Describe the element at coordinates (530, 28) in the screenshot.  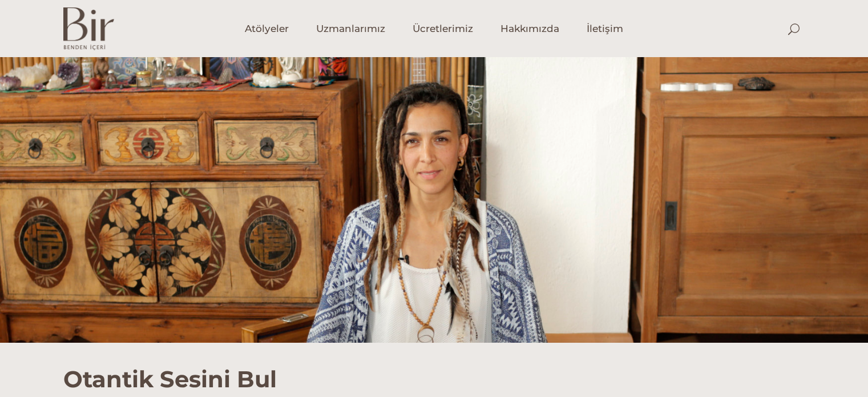
I see `span: Hakkımızda` at that location.